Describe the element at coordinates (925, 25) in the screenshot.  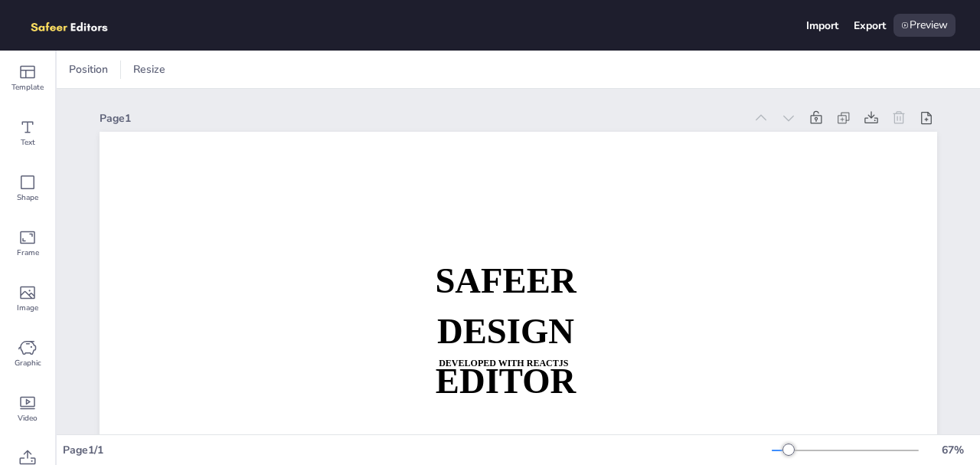
I see `div: Preview` at that location.